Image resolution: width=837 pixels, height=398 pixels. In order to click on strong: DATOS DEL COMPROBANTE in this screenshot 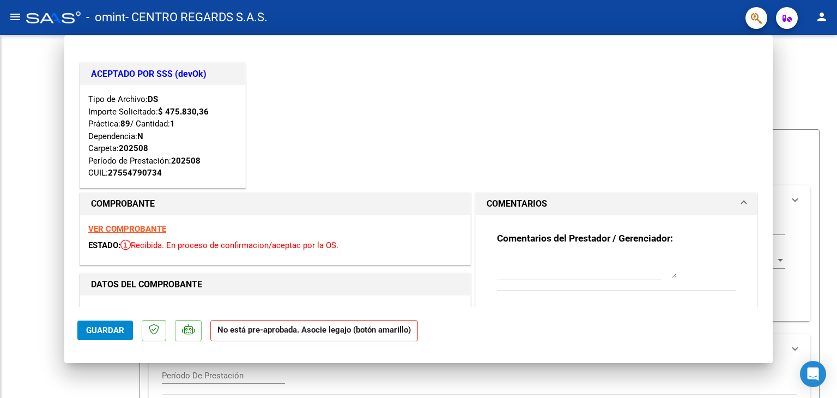, I will do `click(147, 284)`.